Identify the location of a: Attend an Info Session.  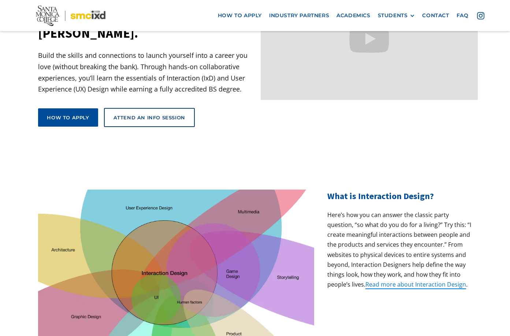
(149, 117).